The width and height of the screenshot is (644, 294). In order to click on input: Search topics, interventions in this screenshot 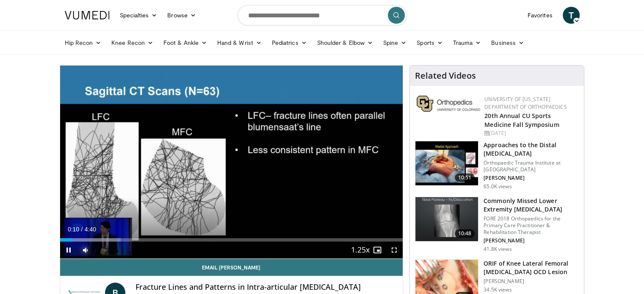, I will do `click(322, 15)`.